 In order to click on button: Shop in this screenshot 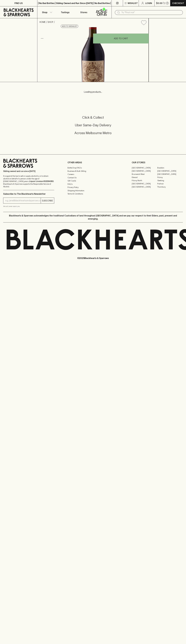, I will do `click(47, 12)`.